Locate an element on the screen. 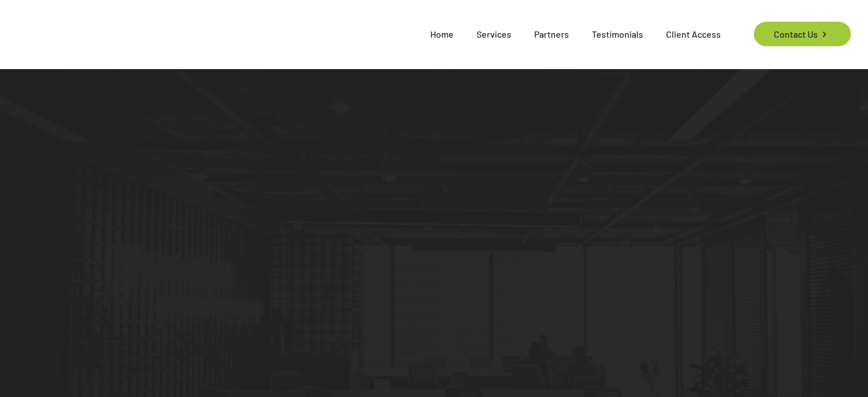 This screenshot has width=868, height=397. span: Testimonials is located at coordinates (617, 34).